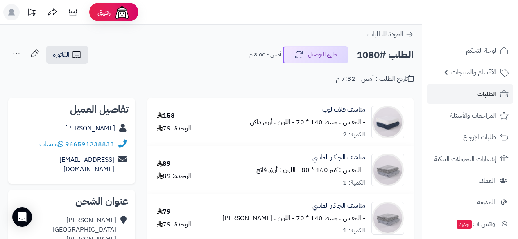  Describe the element at coordinates (470, 51) in the screenshot. I see `a: لوحة التحكم` at that location.